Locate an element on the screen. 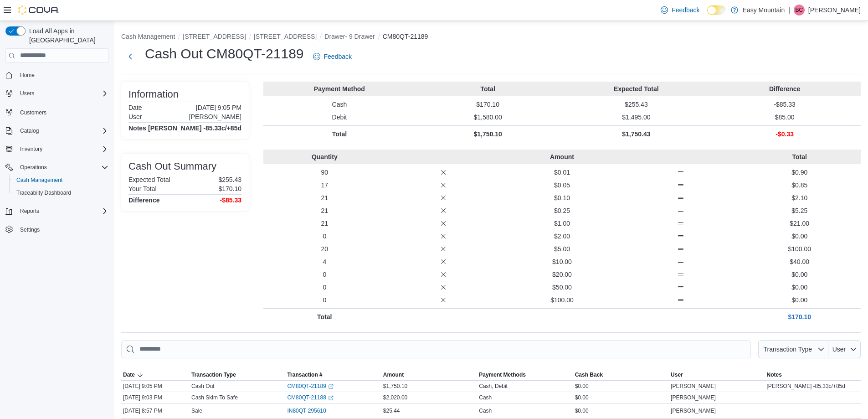  p: $10.00 is located at coordinates (562, 261).